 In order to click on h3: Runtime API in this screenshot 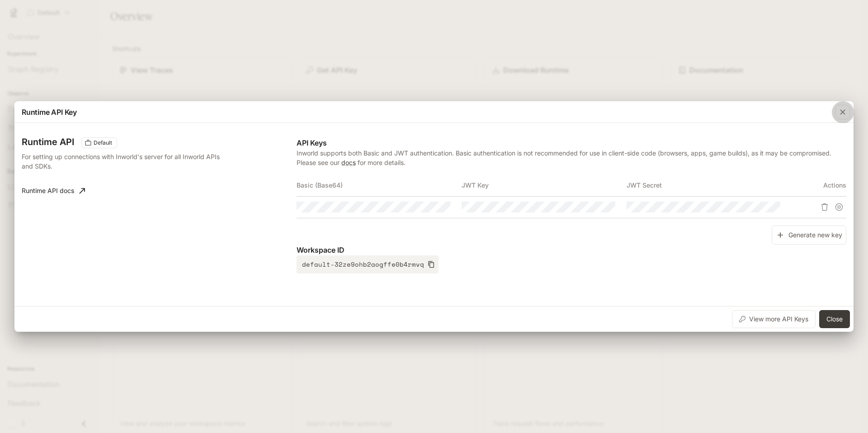, I will do `click(48, 142)`.